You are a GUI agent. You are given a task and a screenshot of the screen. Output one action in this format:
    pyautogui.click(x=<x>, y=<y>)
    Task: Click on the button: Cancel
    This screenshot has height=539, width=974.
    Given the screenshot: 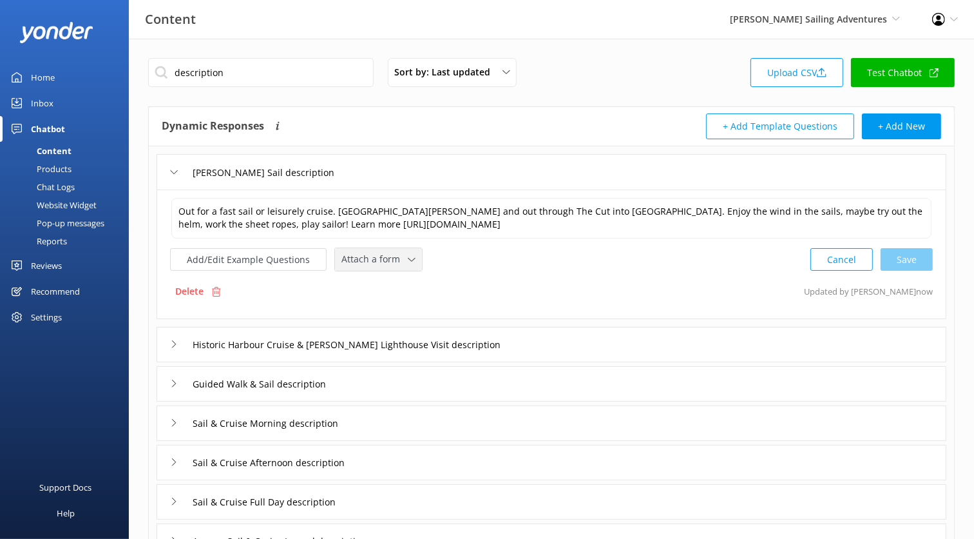 What is the action you would take?
    pyautogui.click(x=842, y=259)
    